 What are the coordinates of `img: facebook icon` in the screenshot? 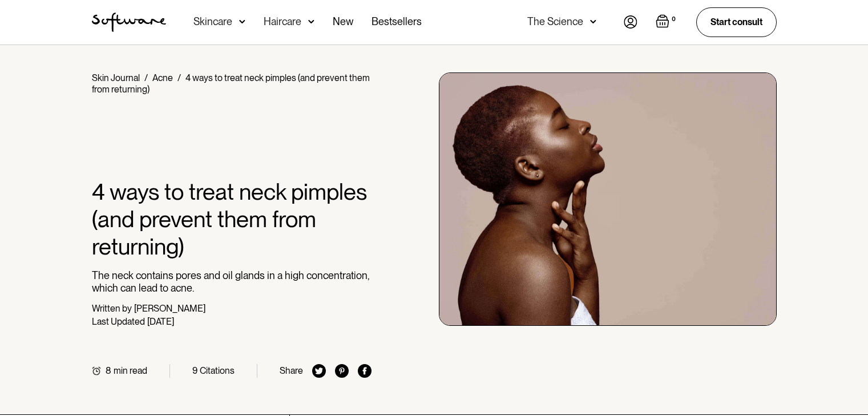 It's located at (365, 371).